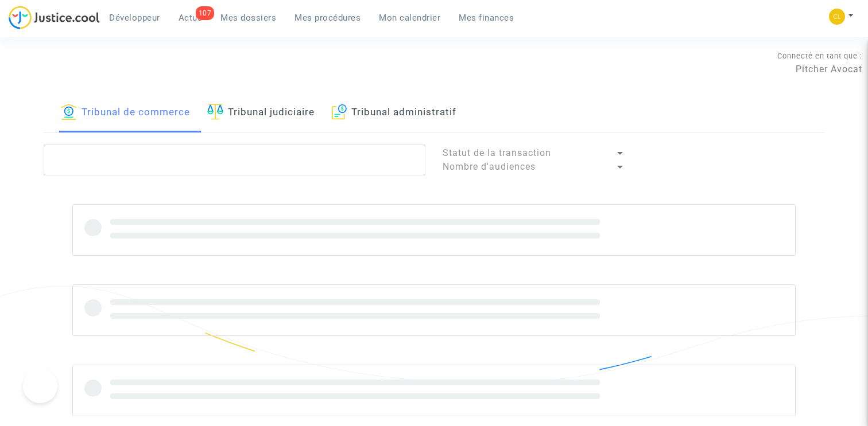 The image size is (868, 426). What do you see at coordinates (248, 18) in the screenshot?
I see `span: Mes dossiers` at bounding box center [248, 18].